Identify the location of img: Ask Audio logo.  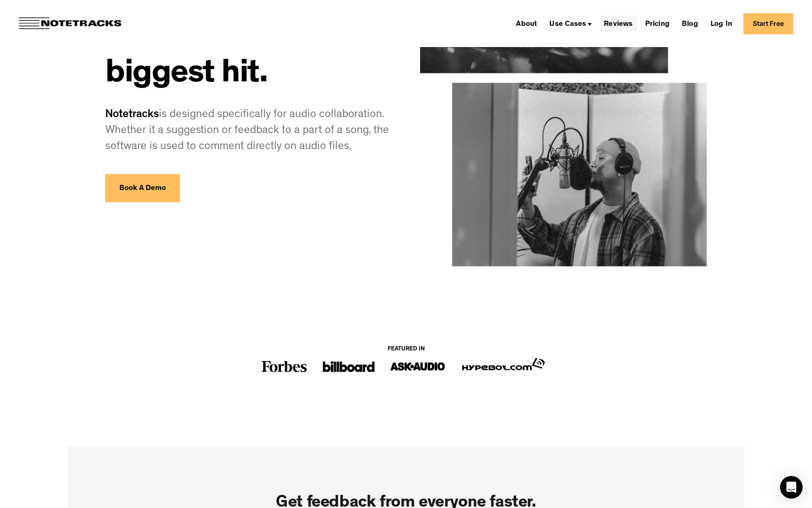
(418, 366).